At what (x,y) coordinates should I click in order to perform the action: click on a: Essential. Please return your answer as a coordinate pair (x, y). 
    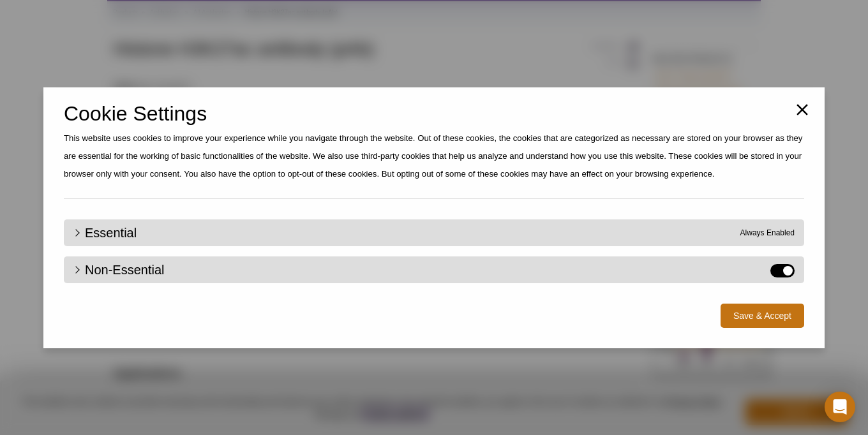
    Looking at the image, I should click on (105, 233).